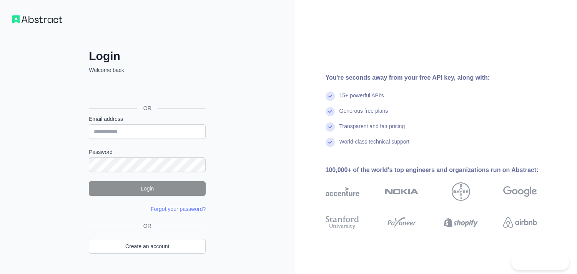 The height and width of the screenshot is (274, 577). I want to click on h2: Login, so click(147, 56).